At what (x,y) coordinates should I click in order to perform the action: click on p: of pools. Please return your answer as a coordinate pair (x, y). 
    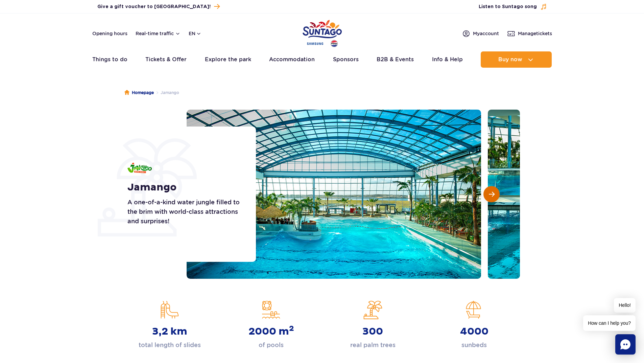
    Looking at the image, I should click on (271, 345).